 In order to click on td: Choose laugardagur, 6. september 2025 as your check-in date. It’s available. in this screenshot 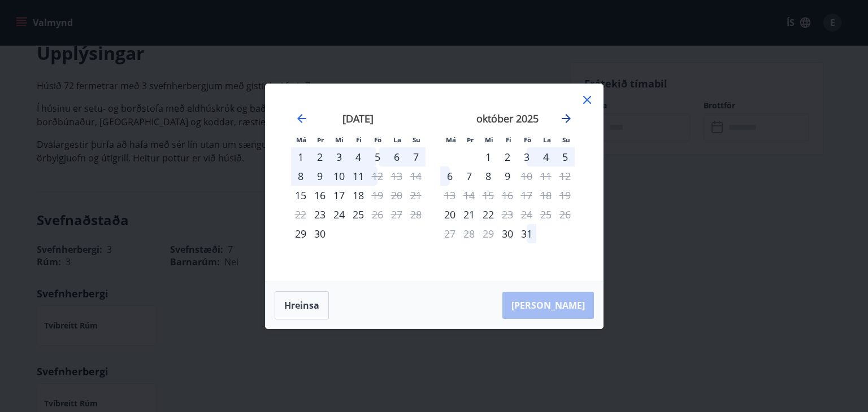, I will do `click(397, 157)`.